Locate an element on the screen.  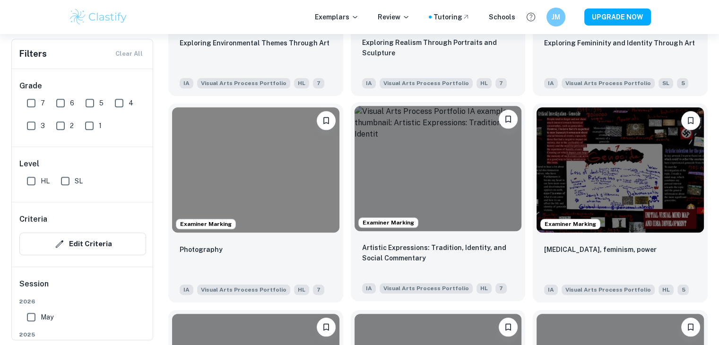
div: Tutoring is located at coordinates (452, 17).